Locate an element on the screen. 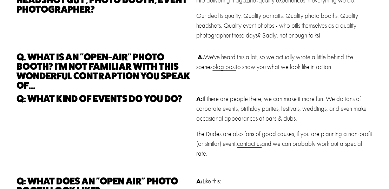 The width and height of the screenshot is (389, 189). h3: Q: What kind of events do you do? is located at coordinates (105, 99).